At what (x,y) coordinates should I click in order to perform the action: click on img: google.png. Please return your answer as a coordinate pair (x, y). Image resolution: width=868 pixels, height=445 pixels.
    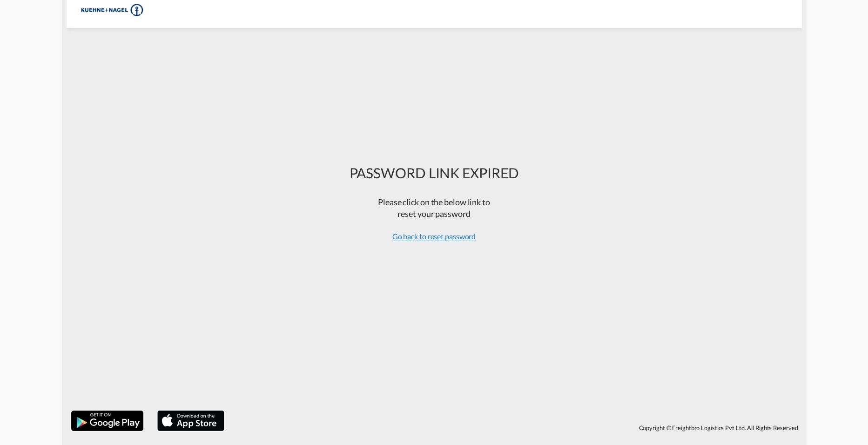
    Looking at the image, I should click on (107, 421).